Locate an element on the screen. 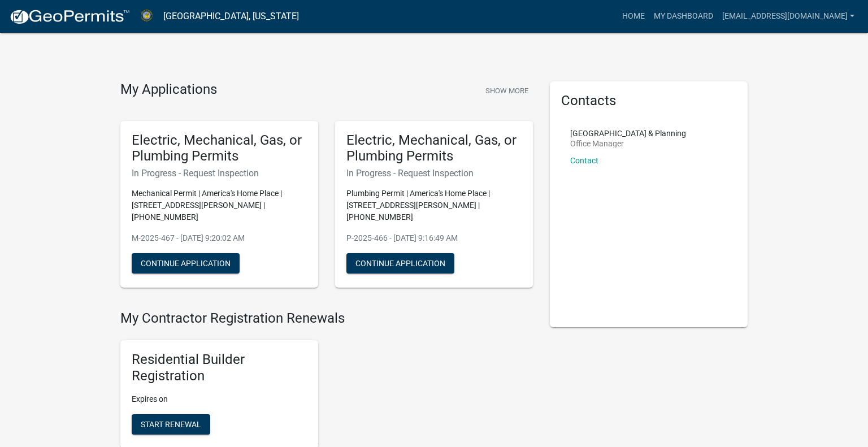 This screenshot has height=447, width=868. a: Home is located at coordinates (634, 16).